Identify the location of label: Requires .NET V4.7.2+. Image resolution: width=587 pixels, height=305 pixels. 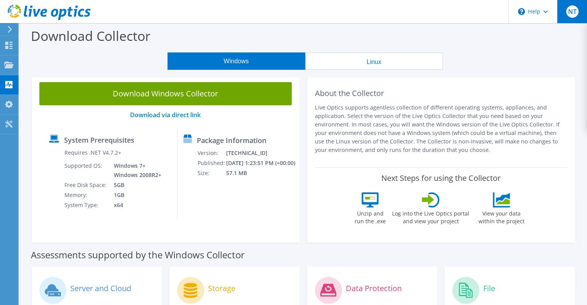
(93, 153).